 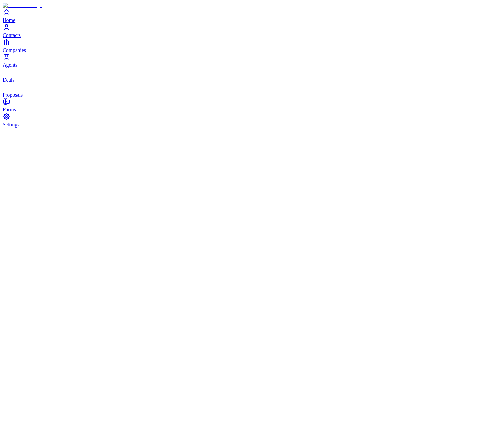 What do you see at coordinates (252, 75) in the screenshot?
I see `a: deals` at bounding box center [252, 75].